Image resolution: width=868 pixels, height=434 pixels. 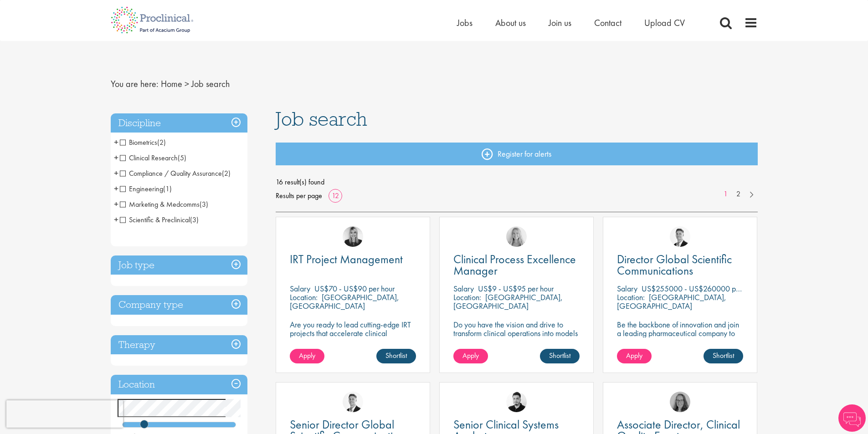 What do you see at coordinates (675, 265) in the screenshot?
I see `span: Director Global Scientific Communications` at bounding box center [675, 265].